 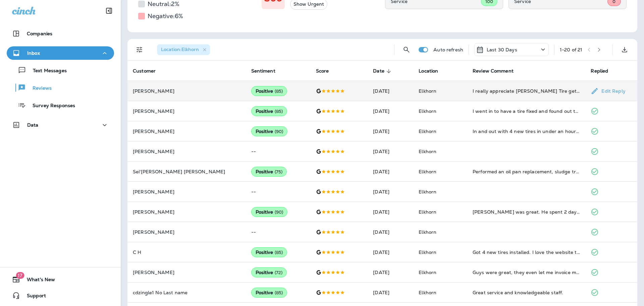 I want to click on div: In and out with 4 new tires in under an hour. Exact price shown on website. No upsale BS. A+, so click(x=526, y=131).